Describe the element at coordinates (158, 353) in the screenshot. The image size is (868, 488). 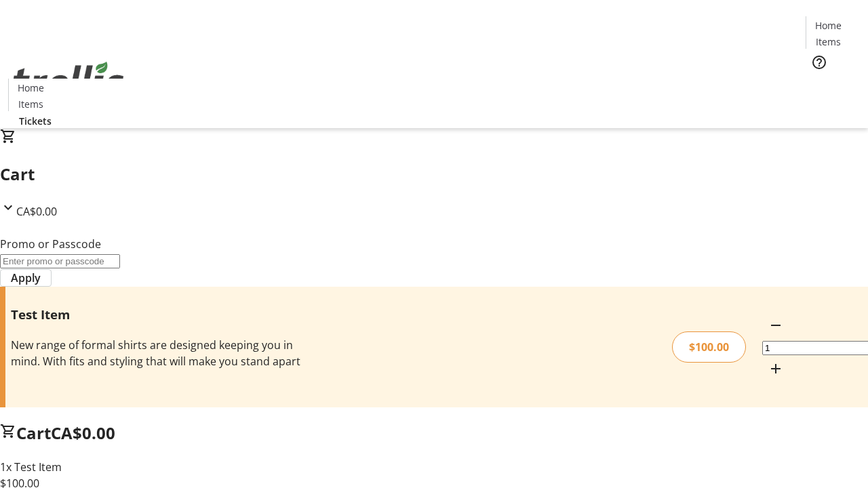
I see `div: New range of formal shirts are designed keeping you in mind. With fits and styling that will make...` at that location.